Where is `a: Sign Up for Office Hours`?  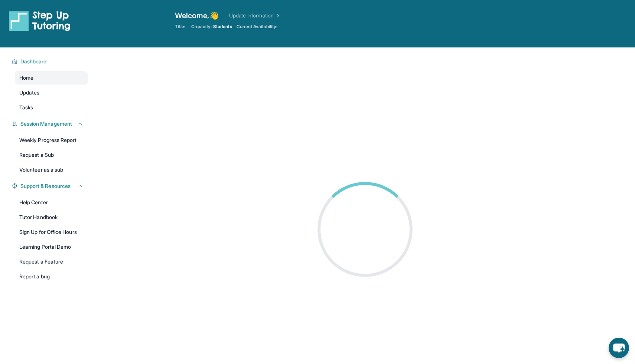
a: Sign Up for Office Hours is located at coordinates (52, 232).